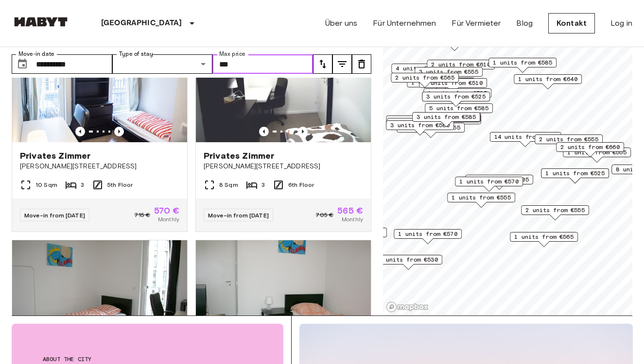  I want to click on span: 3 units from €580, so click(420, 125).